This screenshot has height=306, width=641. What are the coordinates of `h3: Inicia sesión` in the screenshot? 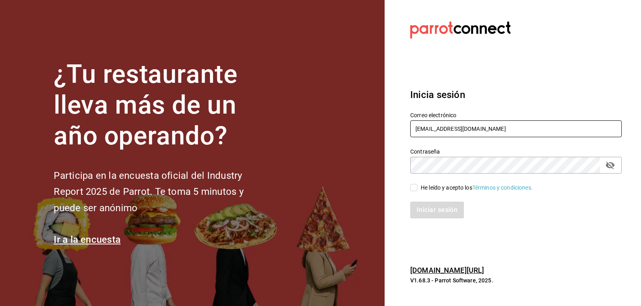 It's located at (516, 95).